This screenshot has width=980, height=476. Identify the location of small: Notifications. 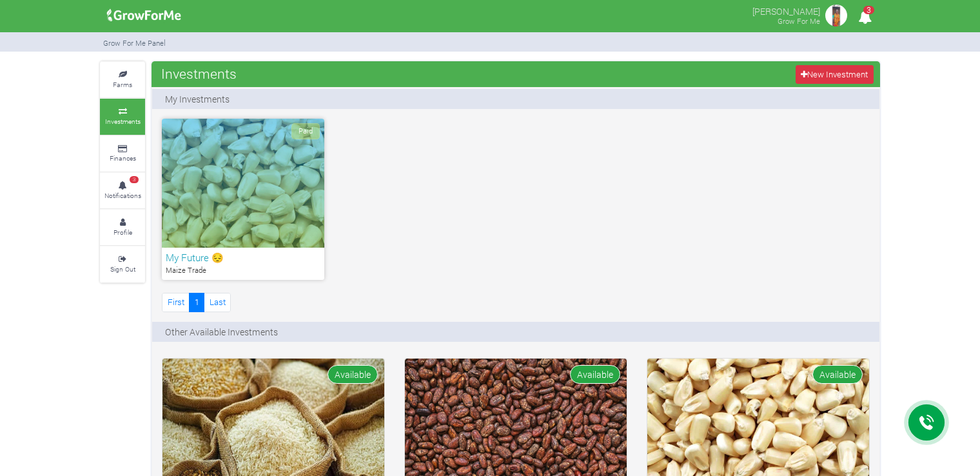
(123, 195).